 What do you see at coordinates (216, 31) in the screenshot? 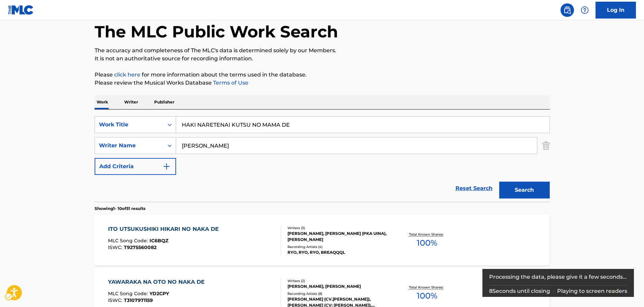
I see `h1: The MLC Public Work Search` at bounding box center [216, 31].